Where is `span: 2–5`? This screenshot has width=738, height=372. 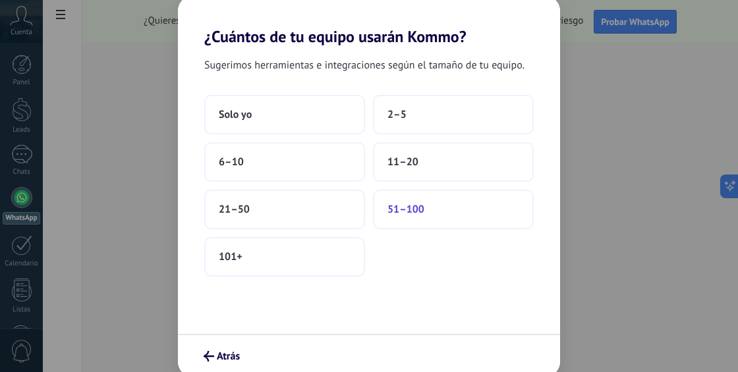 span: 2–5 is located at coordinates (397, 115).